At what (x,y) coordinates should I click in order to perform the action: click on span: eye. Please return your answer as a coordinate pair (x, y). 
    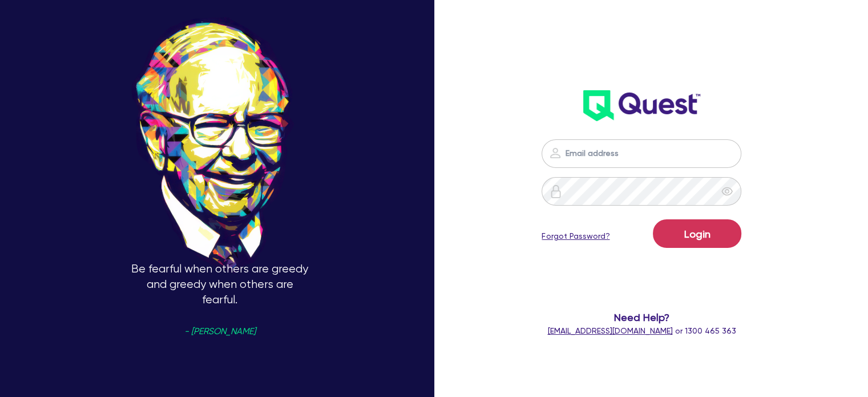
    Looking at the image, I should click on (727, 191).